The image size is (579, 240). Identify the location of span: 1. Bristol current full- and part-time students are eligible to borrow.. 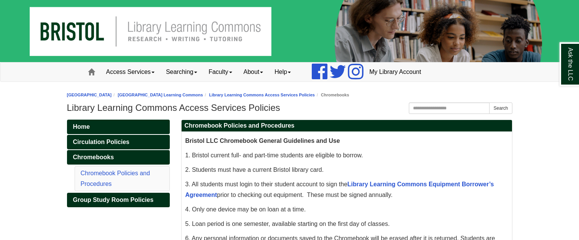
(274, 155).